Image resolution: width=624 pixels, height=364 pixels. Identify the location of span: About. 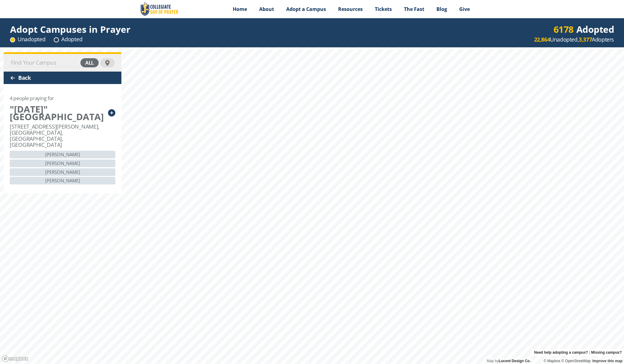
(266, 9).